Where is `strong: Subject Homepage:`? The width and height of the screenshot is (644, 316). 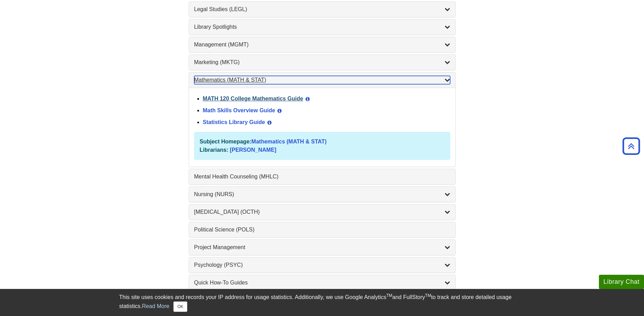 strong: Subject Homepage: is located at coordinates (225, 141).